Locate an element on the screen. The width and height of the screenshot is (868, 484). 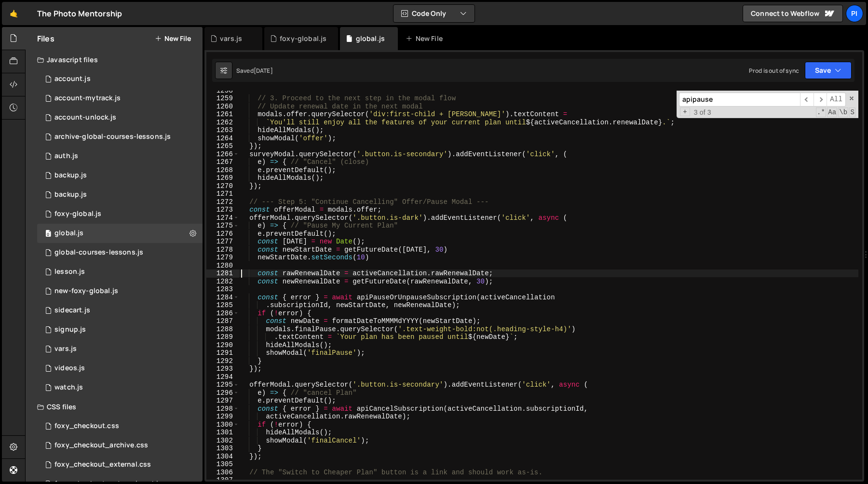
button: Code Only is located at coordinates (434, 13).